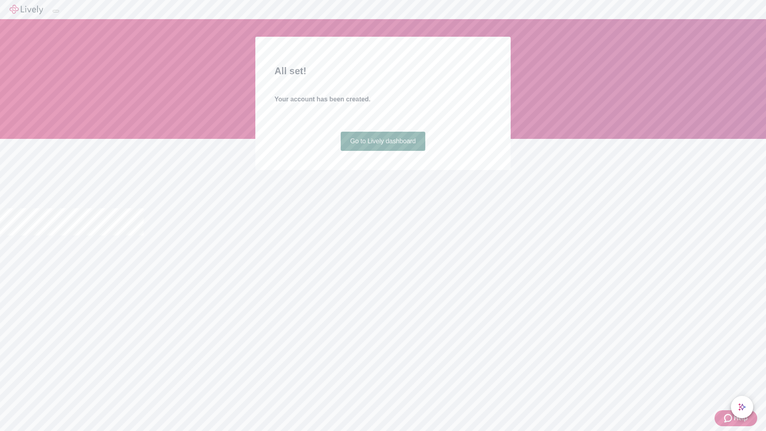 This screenshot has height=431, width=766. I want to click on img: Lively, so click(26, 10).